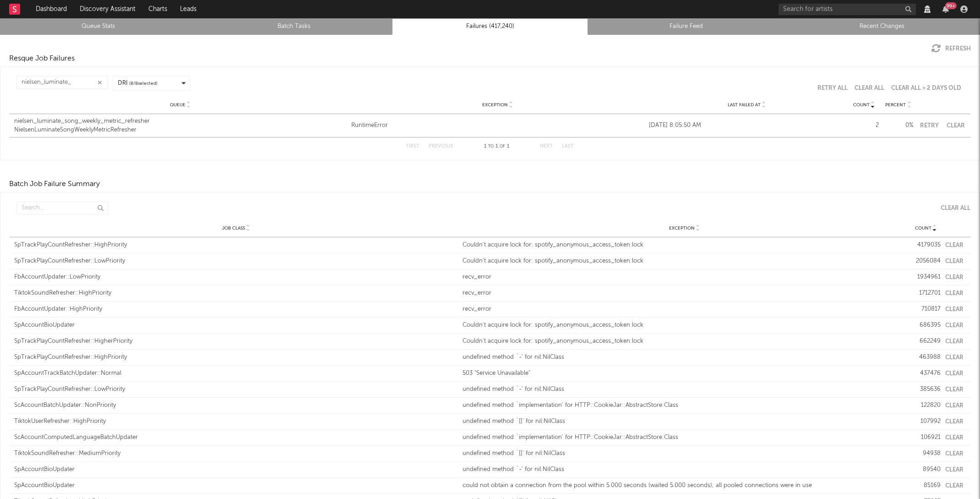 The image size is (980, 499). I want to click on button: Last, so click(568, 146).